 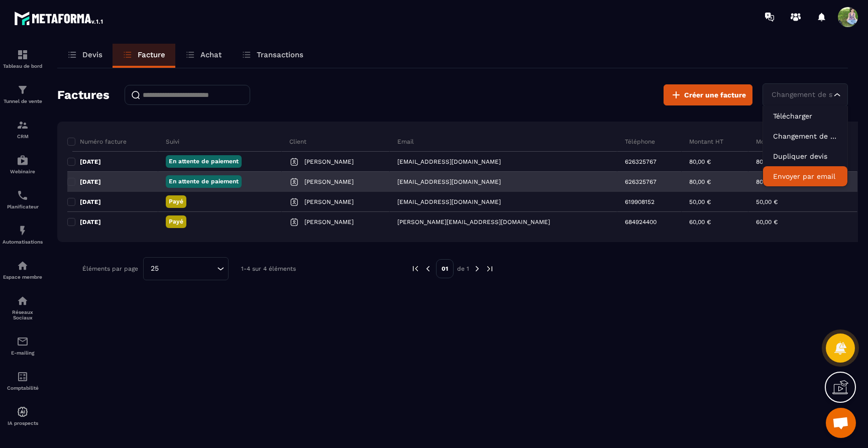 What do you see at coordinates (22, 207) in the screenshot?
I see `p: Planificateur` at bounding box center [22, 207].